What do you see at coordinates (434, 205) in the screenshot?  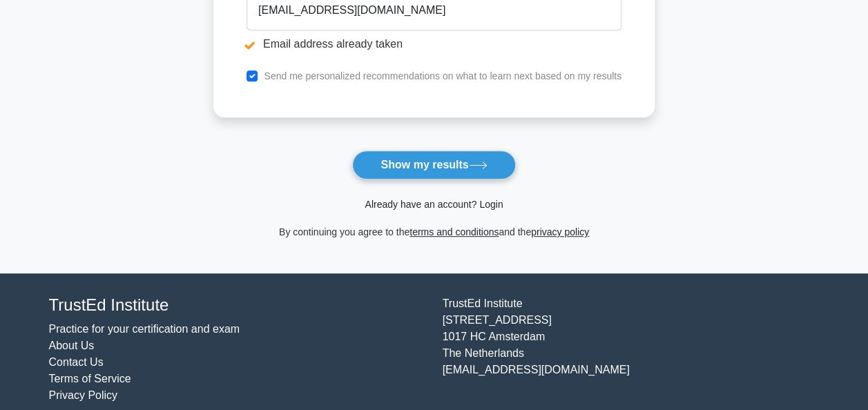 I see `a: Already have an account? Login` at bounding box center [434, 205].